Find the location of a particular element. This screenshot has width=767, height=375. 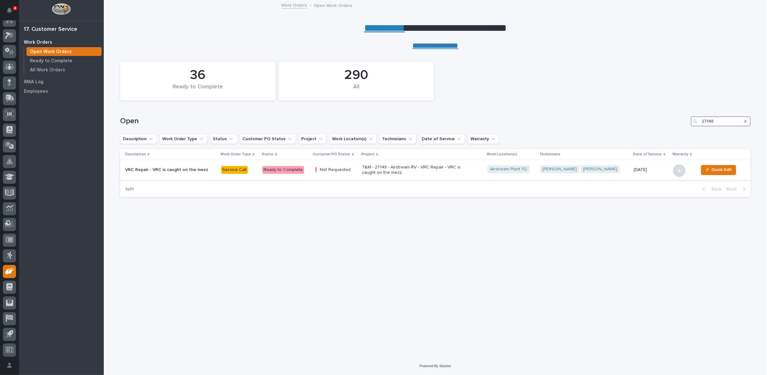

div: All is located at coordinates (356, 90).